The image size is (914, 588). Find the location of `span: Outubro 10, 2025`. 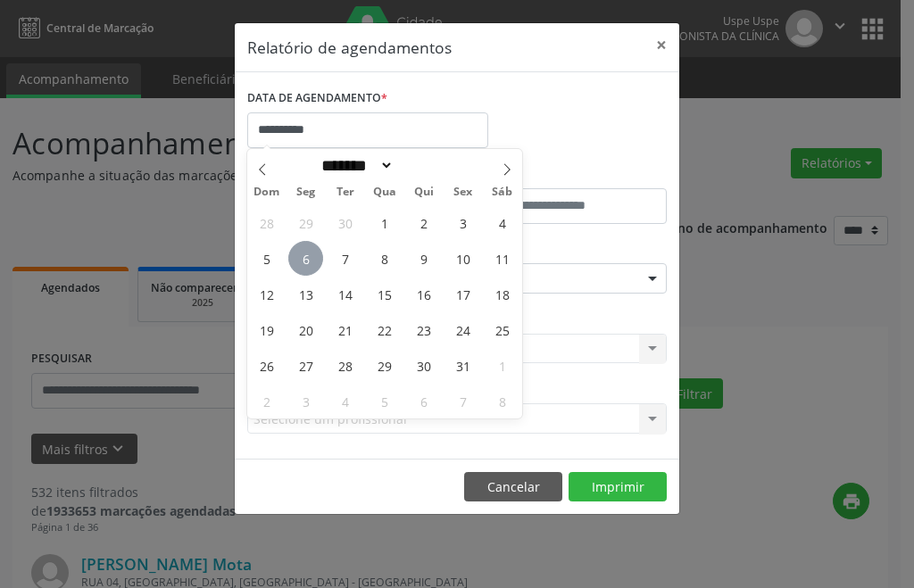

span: Outubro 10, 2025 is located at coordinates (462, 257).